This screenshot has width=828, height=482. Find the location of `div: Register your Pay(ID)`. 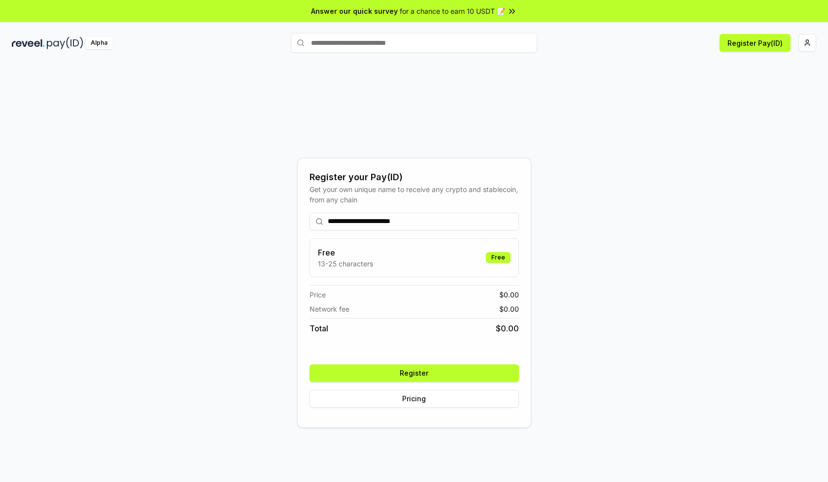

div: Register your Pay(ID) is located at coordinates (414, 177).